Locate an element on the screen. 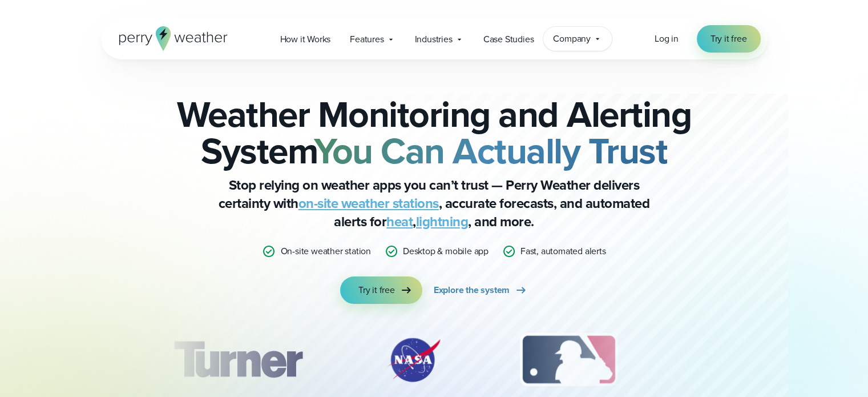 The height and width of the screenshot is (397, 868). p: Stop relying on weather apps you can’t trust — Perry Weather delivers certainty with , accurate f... is located at coordinates (434, 203).